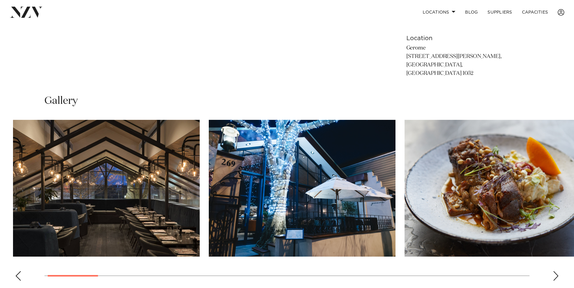 The width and height of the screenshot is (574, 288). What do you see at coordinates (61, 101) in the screenshot?
I see `h2: Gallery` at bounding box center [61, 101].